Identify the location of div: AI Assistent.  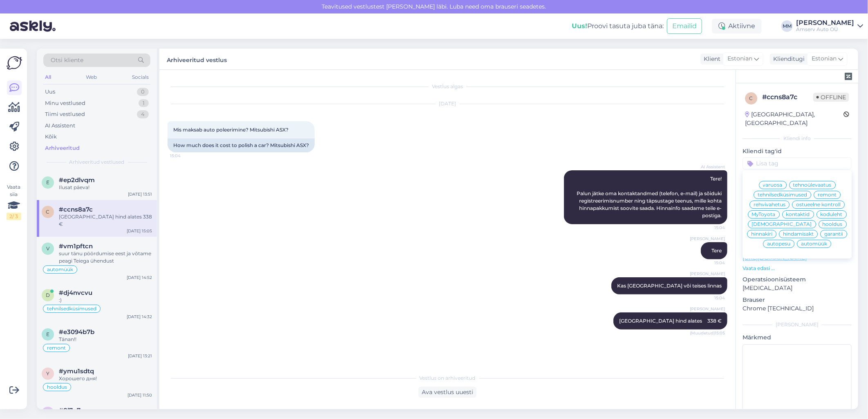
(60, 125).